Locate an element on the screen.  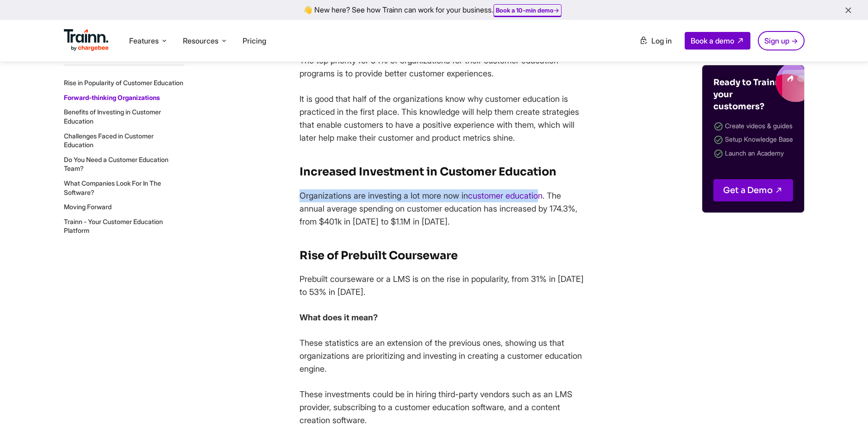
p: These statistics are an extension of the previous ones, showing us that organizations are priorit... is located at coordinates (443, 356).